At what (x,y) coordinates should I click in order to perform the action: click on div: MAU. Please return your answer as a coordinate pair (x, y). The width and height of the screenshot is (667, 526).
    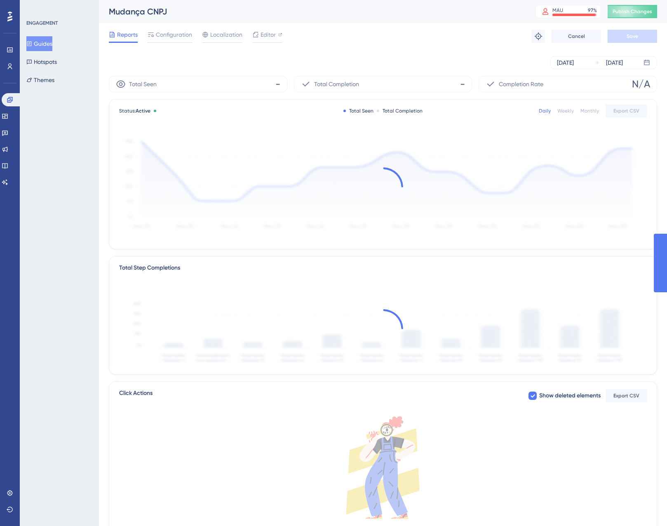
    Looking at the image, I should click on (558, 10).